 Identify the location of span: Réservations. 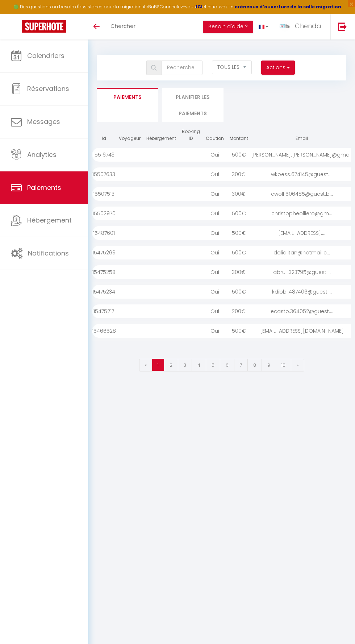
(48, 89).